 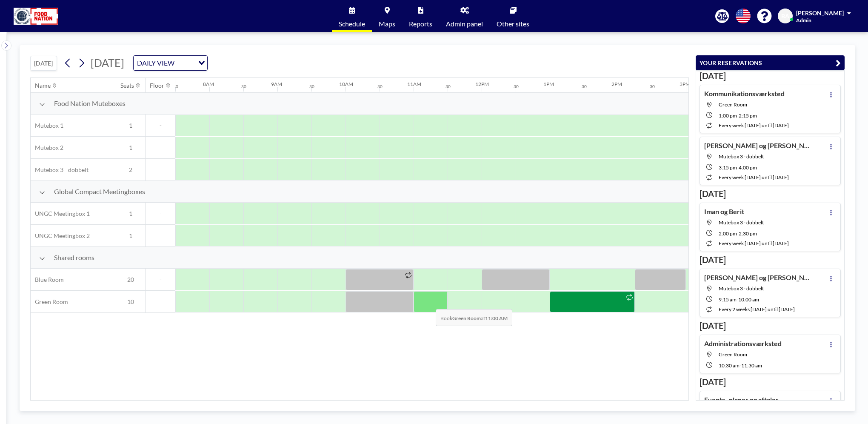 What do you see at coordinates (130, 280) in the screenshot?
I see `span: 20` at bounding box center [130, 280].